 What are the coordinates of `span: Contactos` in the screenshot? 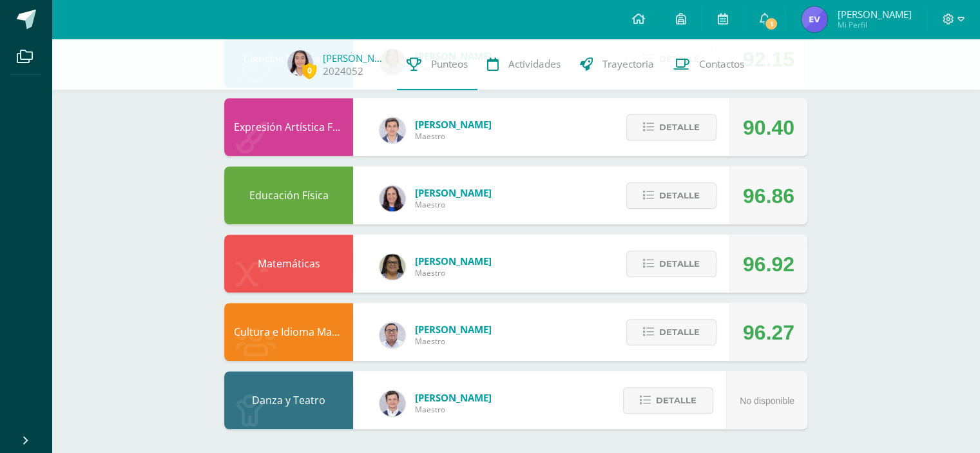 It's located at (721, 64).